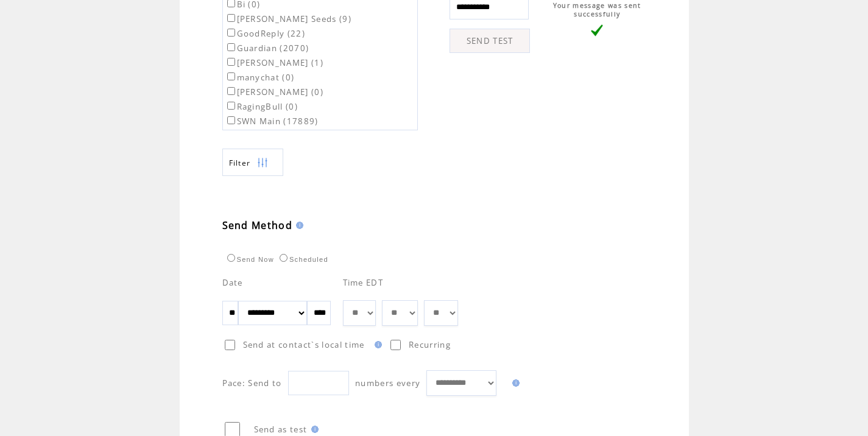 The height and width of the screenshot is (436, 868). What do you see at coordinates (265, 34) in the screenshot?
I see `label: GoodReply (22)` at bounding box center [265, 34].